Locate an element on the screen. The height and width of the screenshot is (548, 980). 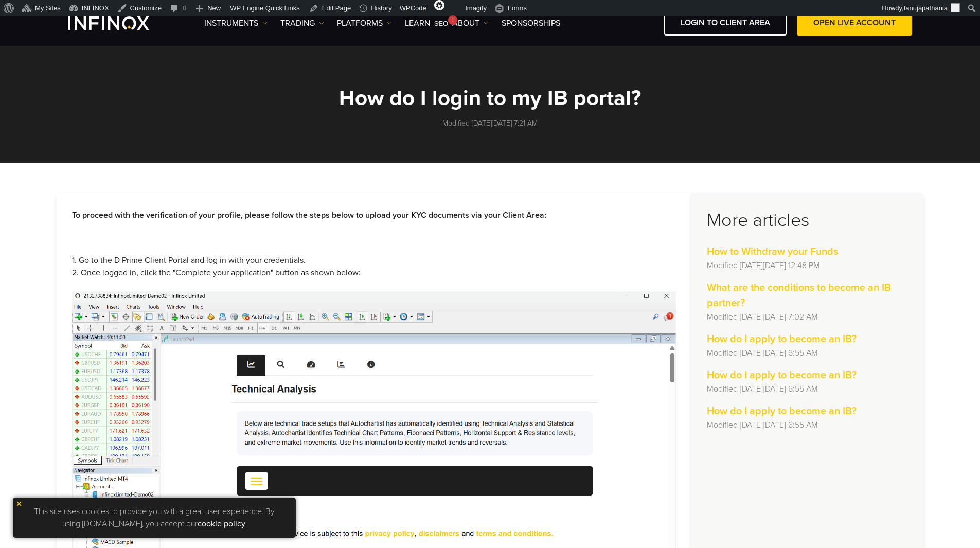
a: OPEN LIVE ACCOUNT is located at coordinates (855, 23).